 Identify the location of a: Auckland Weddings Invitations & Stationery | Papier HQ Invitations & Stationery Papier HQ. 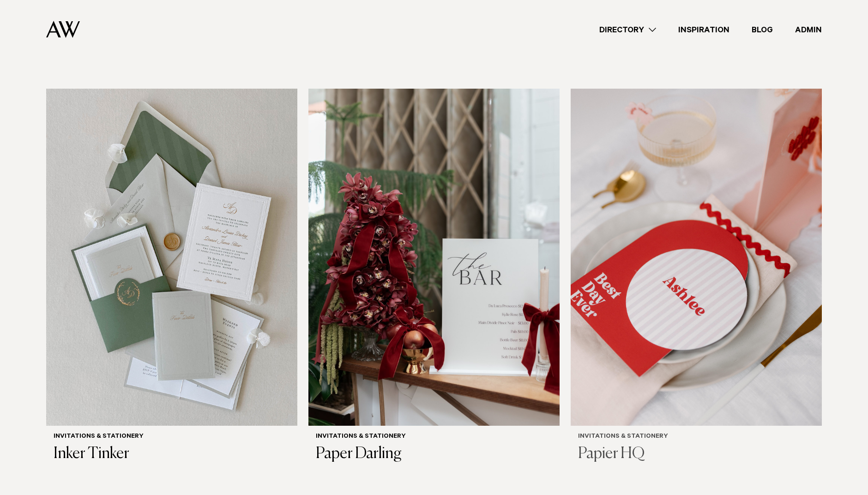
(696, 279).